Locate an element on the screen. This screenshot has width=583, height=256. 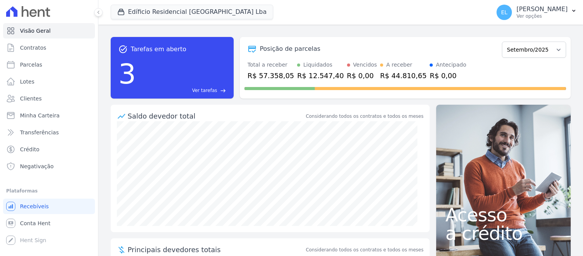
span: Crédito is located at coordinates (30, 149).